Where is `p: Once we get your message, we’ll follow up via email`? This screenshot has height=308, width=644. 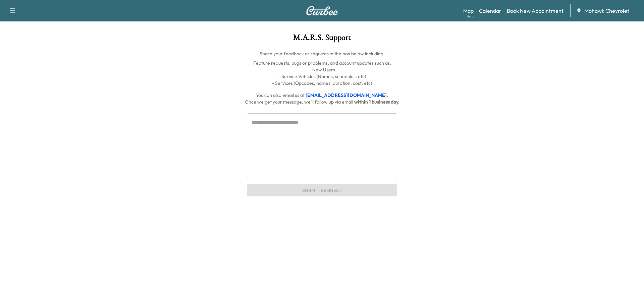 p: Once we get your message, we’ll follow up via email is located at coordinates (322, 102).